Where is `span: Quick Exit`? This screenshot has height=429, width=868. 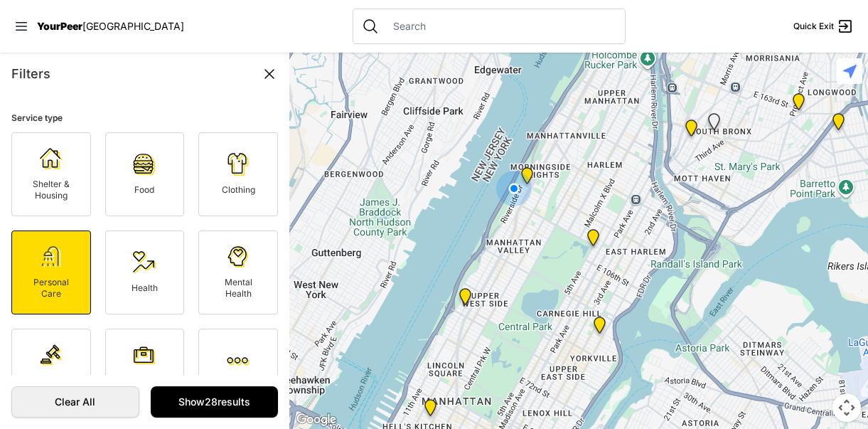 span: Quick Exit is located at coordinates (813, 26).